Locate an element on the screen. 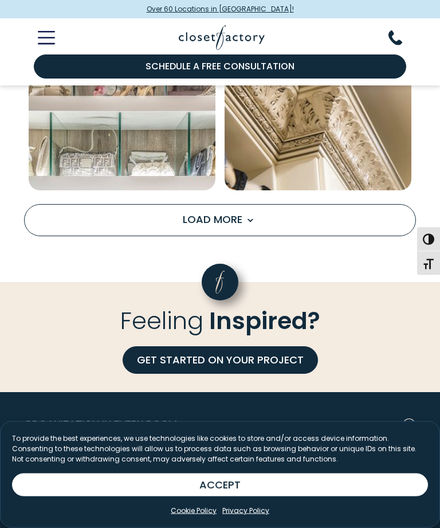 The image size is (440, 528). span: Load More is located at coordinates (220, 220).